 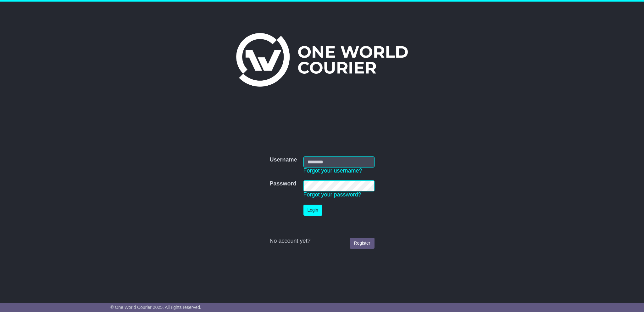 What do you see at coordinates (283, 160) in the screenshot?
I see `label: Username` at bounding box center [283, 160].